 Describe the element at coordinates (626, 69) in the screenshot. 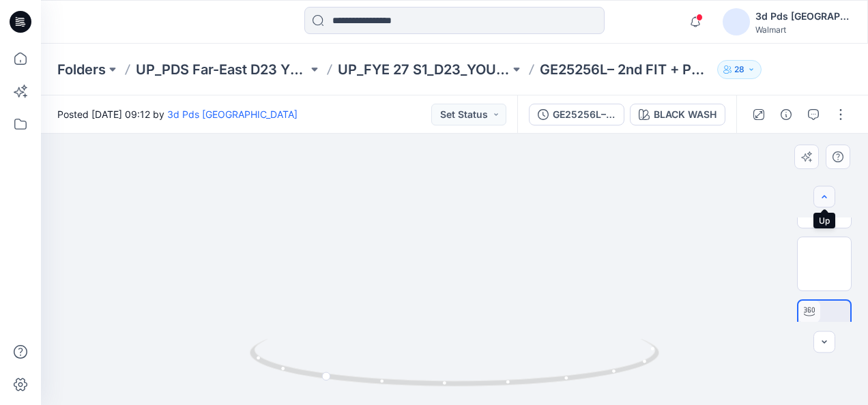

I see `p: GE25256L– 2nd FIT + PP Men’s Denim Jacket` at that location.